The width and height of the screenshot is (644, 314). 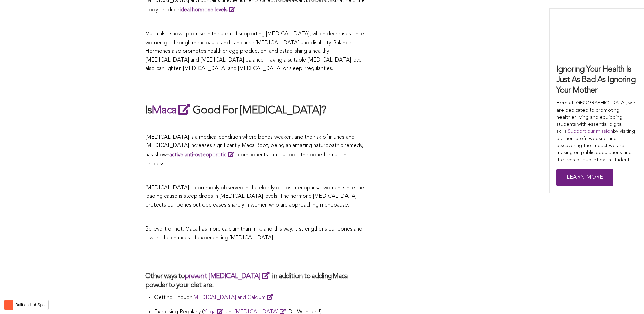 What do you see at coordinates (255, 281) in the screenshot?
I see `h3: Other ways to in addition to adding Maca powder to your diet are:` at bounding box center [255, 281].